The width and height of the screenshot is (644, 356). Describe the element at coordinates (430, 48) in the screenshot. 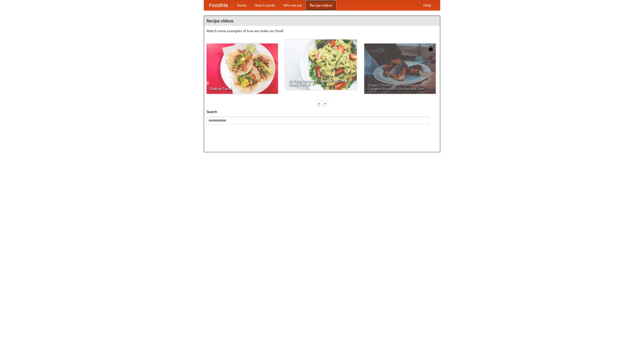

I see `img: 483408.png` at that location.